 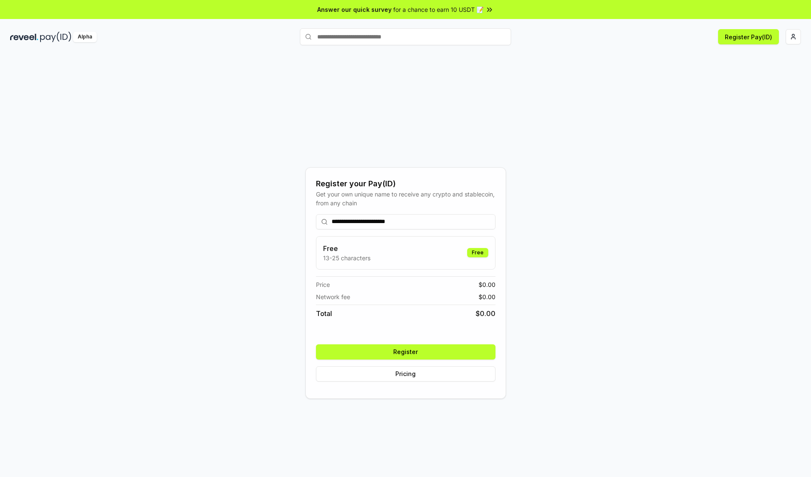 What do you see at coordinates (333, 296) in the screenshot?
I see `span: Network fee` at bounding box center [333, 296].